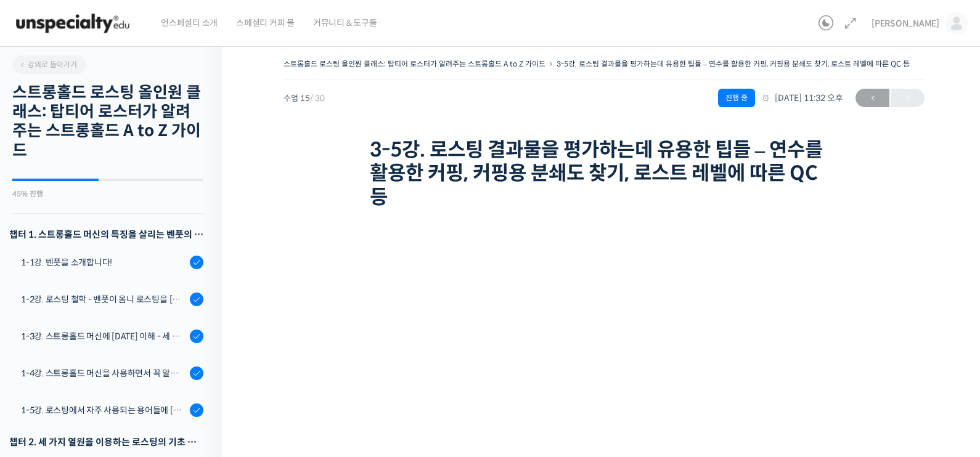 The image size is (980, 457). I want to click on a: ←이전, so click(872, 98).